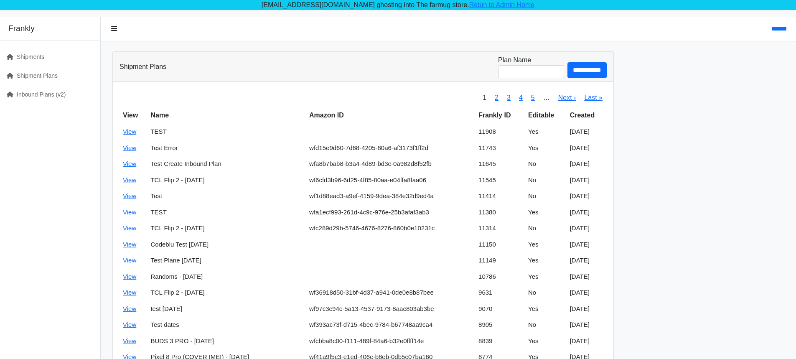  What do you see at coordinates (227, 164) in the screenshot?
I see `td: Test Create Inbound Plan` at bounding box center [227, 164].